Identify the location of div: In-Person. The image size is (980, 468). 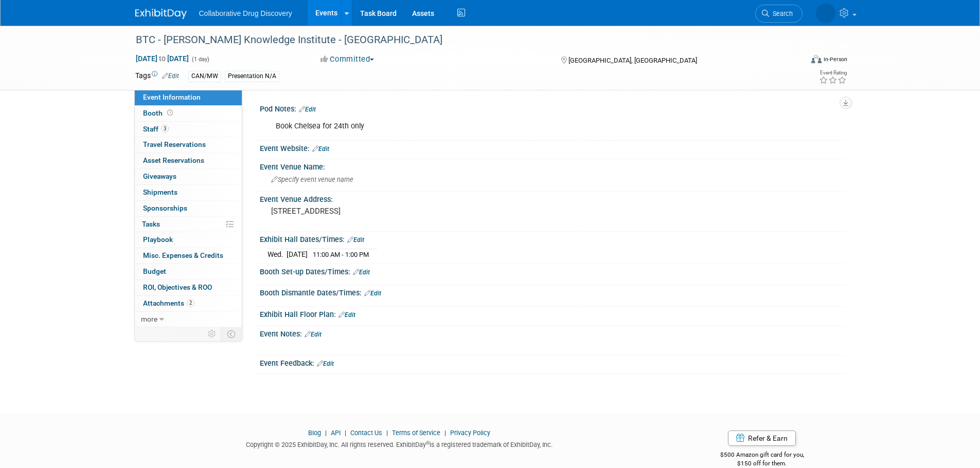
(834, 59).